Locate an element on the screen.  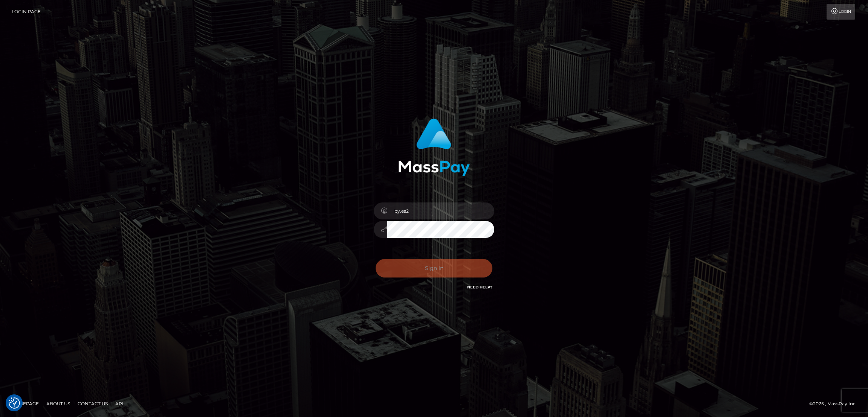
a: Homepage is located at coordinates (25, 403).